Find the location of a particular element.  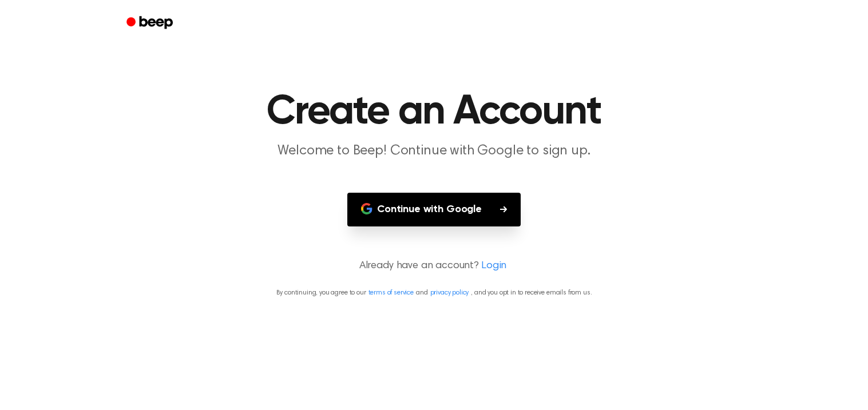

p: By continuing, you agree to our and , and you opt in to receive emails from us. is located at coordinates (434, 293).